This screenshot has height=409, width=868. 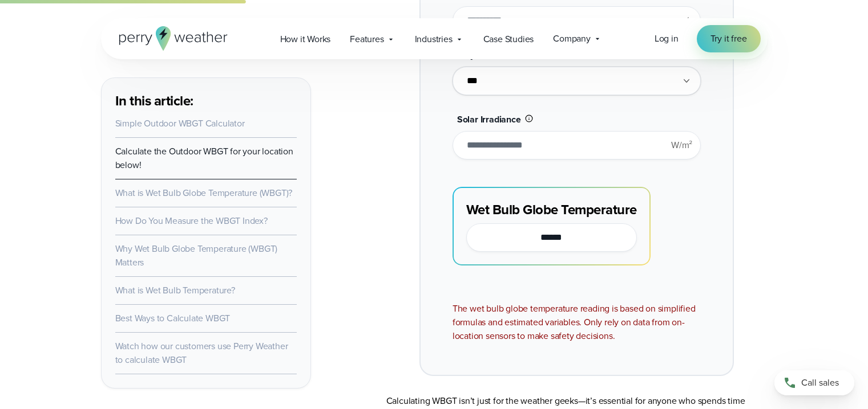 I want to click on a: Watch how our customers use Perry Weather to calculate WBGT, so click(x=201, y=353).